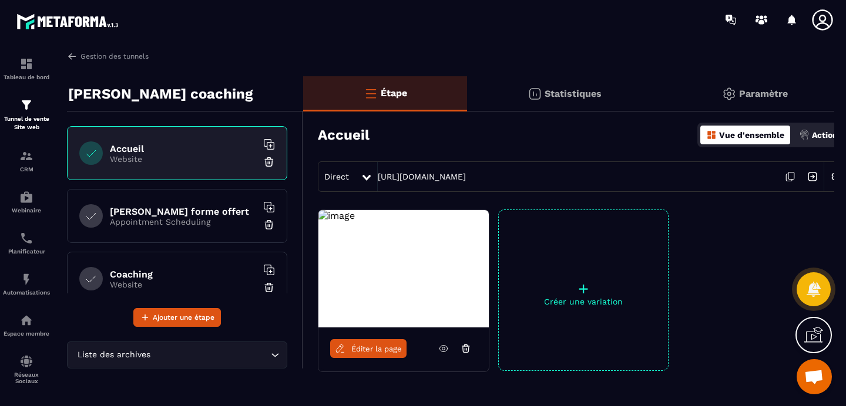 The image size is (846, 406). I want to click on h6: Coaching, so click(183, 274).